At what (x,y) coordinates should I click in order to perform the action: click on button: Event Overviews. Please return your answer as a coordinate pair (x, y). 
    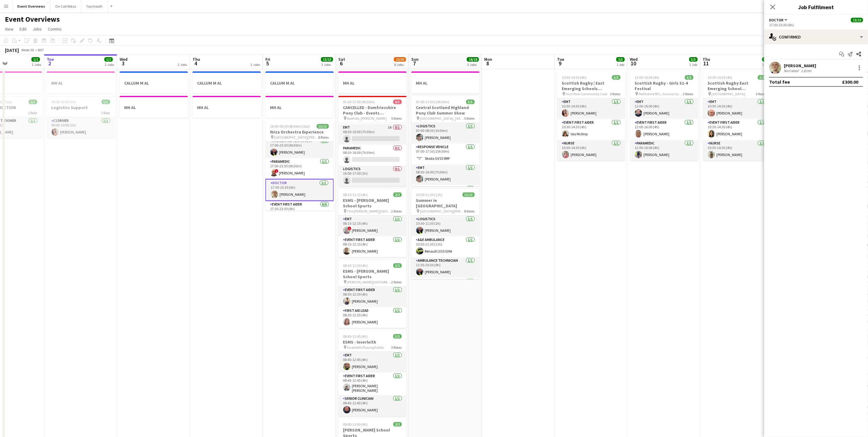
    Looking at the image, I should click on (32, 6).